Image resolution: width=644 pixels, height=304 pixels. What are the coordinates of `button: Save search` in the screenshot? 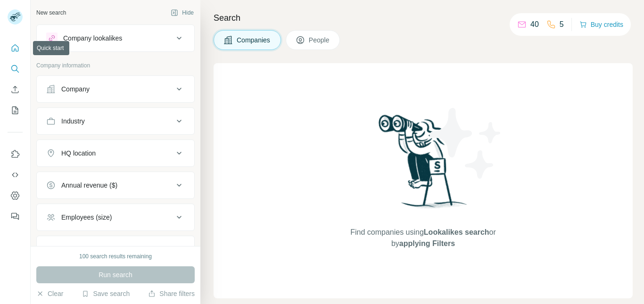 It's located at (106, 293).